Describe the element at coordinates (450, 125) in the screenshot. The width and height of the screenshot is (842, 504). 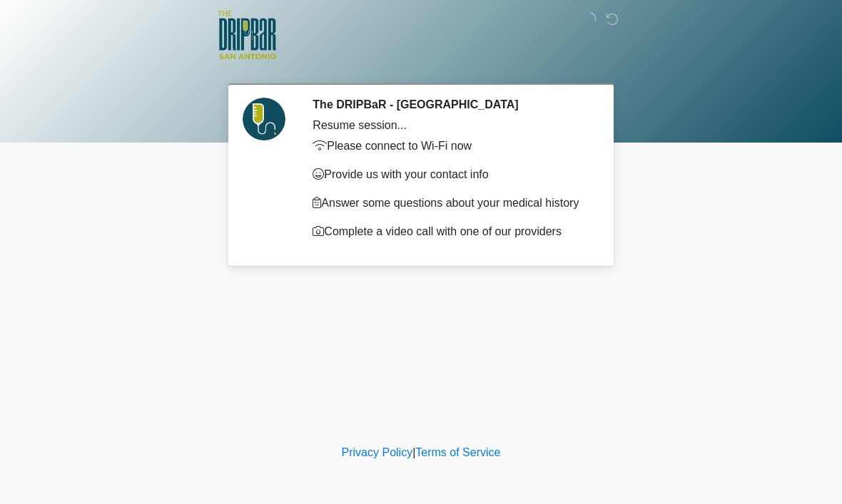
I see `div: Resume session...` at that location.